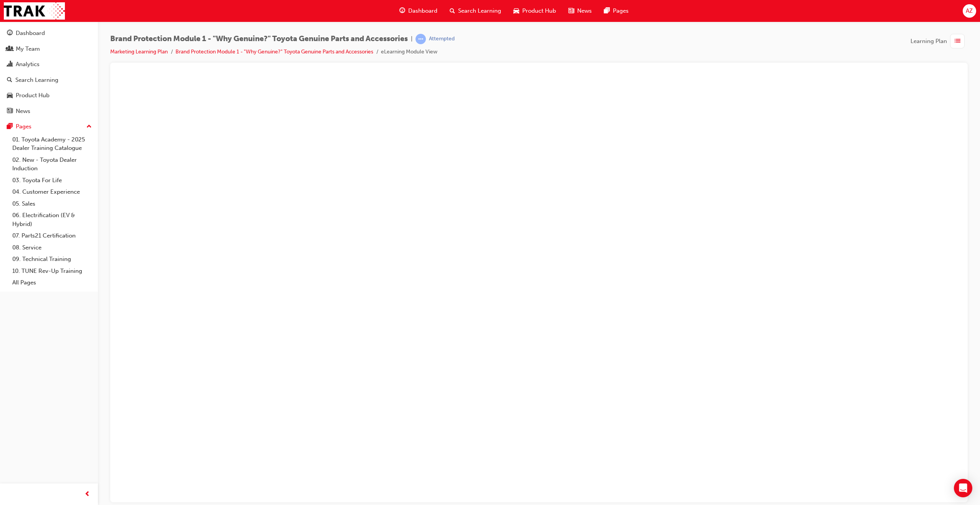 This screenshot has height=505, width=980. I want to click on span: Brand Protection Module 1 - "Why Genuine?" Toyota Genuine Parts and Accessories, so click(259, 39).